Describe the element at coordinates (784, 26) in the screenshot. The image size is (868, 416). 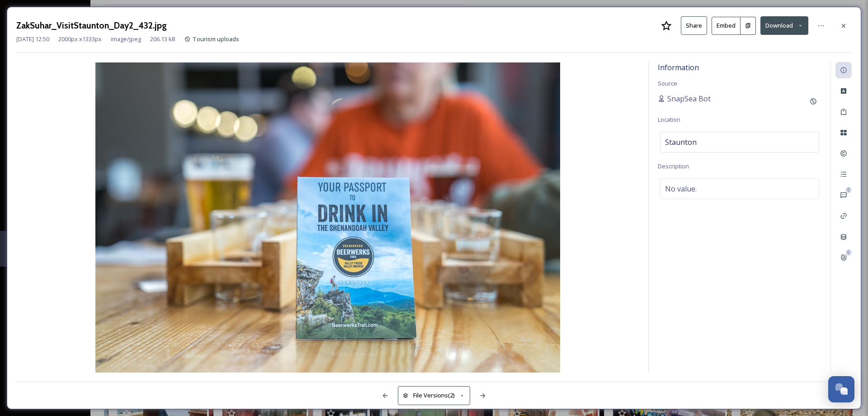
I see `button: Download` at that location.